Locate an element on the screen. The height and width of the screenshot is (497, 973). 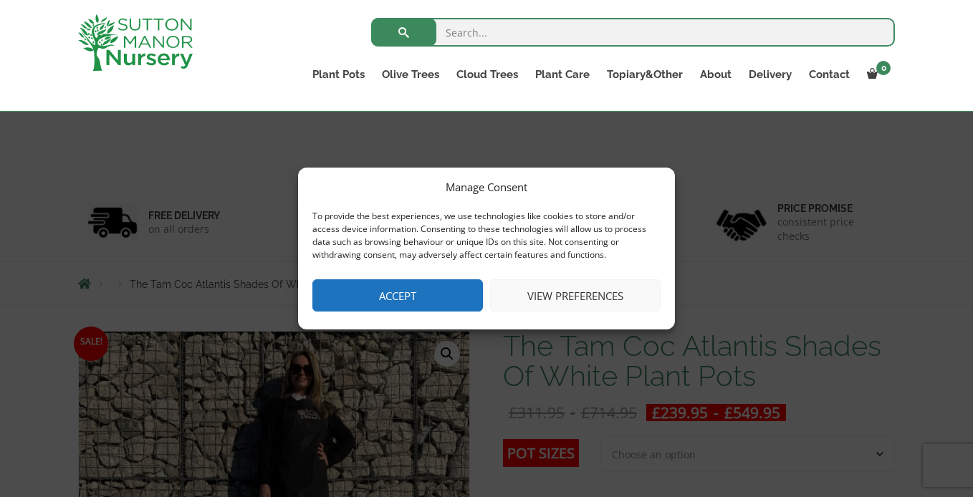
a: Cloud Trees is located at coordinates (487, 75).